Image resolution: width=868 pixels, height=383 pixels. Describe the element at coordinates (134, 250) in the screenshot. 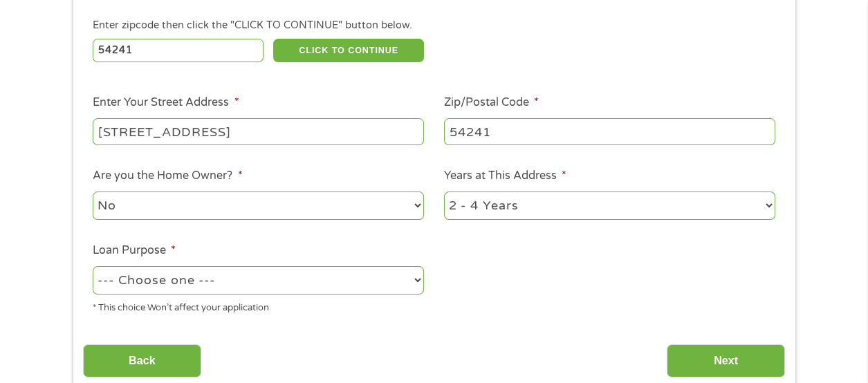

I see `label: Loan Purpose` at that location.